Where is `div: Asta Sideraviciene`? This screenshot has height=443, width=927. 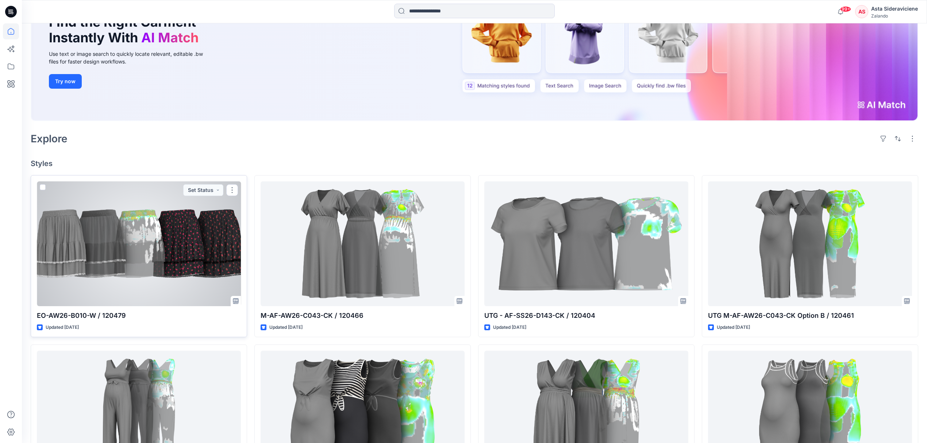 div: Asta Sideraviciene is located at coordinates (894, 9).